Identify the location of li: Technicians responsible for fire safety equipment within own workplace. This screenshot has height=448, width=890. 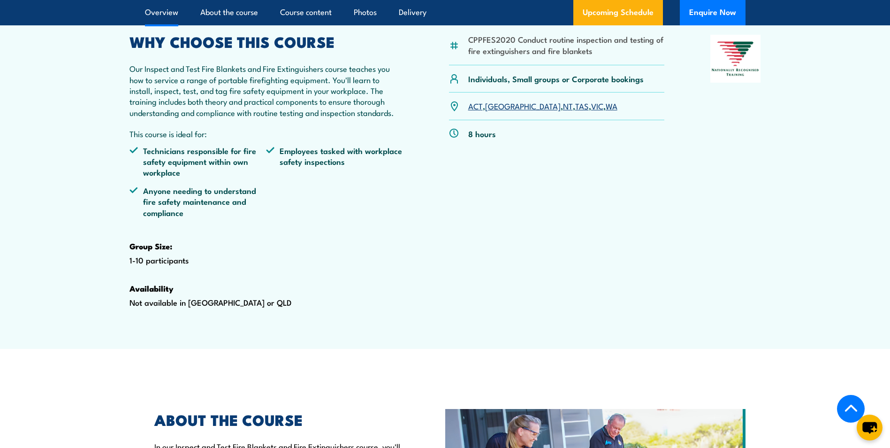
(198, 161).